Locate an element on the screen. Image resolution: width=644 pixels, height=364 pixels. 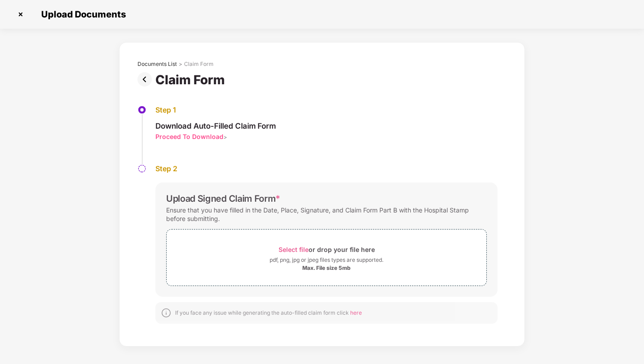
div: Max. File size 5mb is located at coordinates (327, 268).